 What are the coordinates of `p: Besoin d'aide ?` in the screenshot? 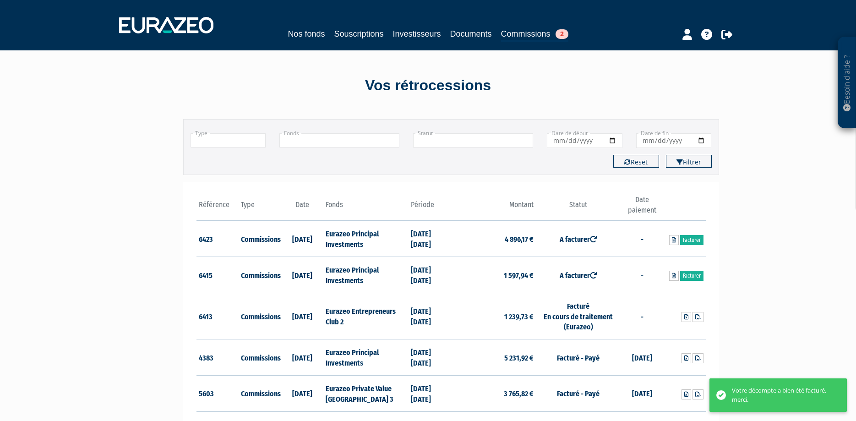 It's located at (846, 83).